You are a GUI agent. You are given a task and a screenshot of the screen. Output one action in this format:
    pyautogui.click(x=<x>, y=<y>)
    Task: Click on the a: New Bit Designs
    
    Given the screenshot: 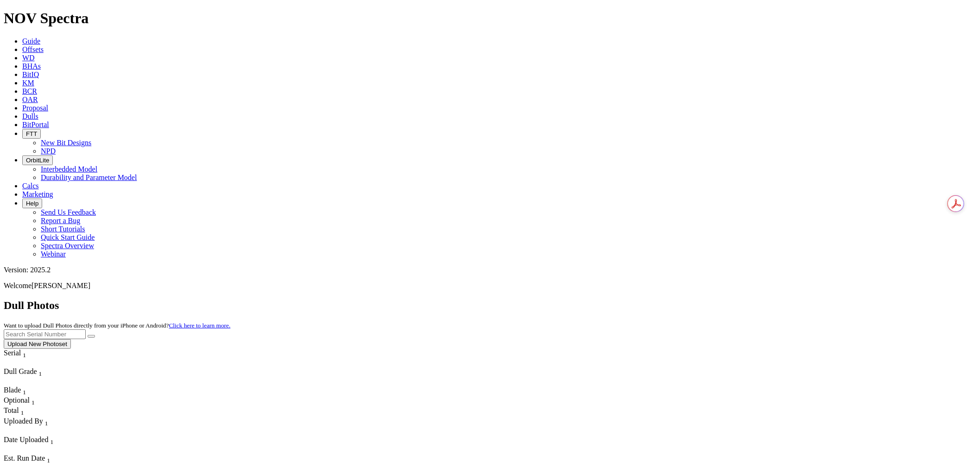 What is the action you would take?
    pyautogui.click(x=66, y=143)
    